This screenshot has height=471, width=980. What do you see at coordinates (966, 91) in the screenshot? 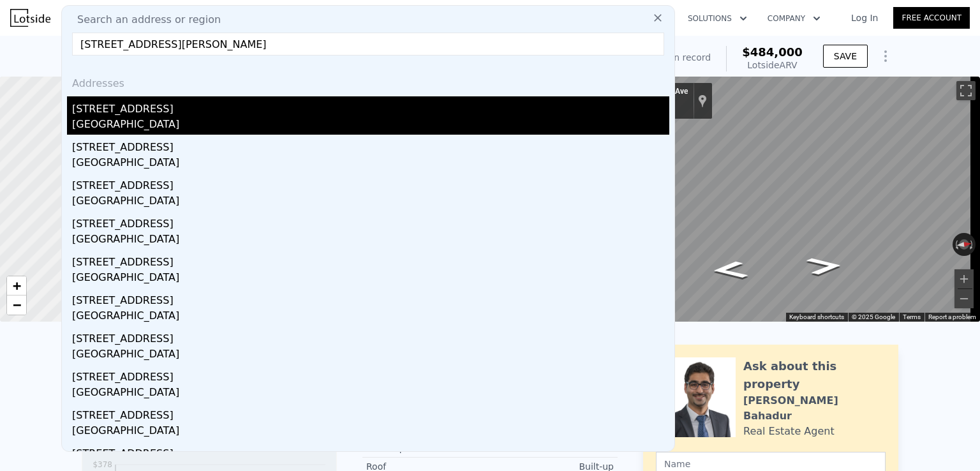
I see `button: Toggle fullscreen view` at bounding box center [966, 91].